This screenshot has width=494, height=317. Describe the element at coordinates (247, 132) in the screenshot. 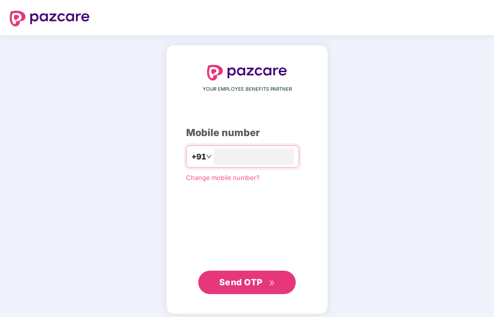

I see `div: Mobile number` at that location.